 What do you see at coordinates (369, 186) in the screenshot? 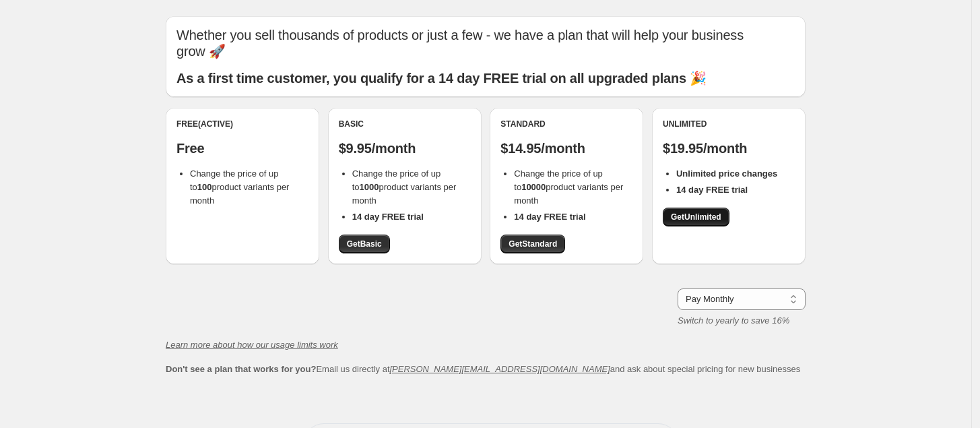
I see `b: 1000` at bounding box center [369, 186].